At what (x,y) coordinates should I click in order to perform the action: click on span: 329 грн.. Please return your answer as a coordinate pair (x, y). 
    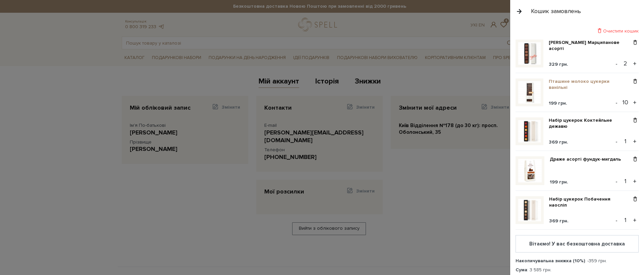
    Looking at the image, I should click on (558, 64).